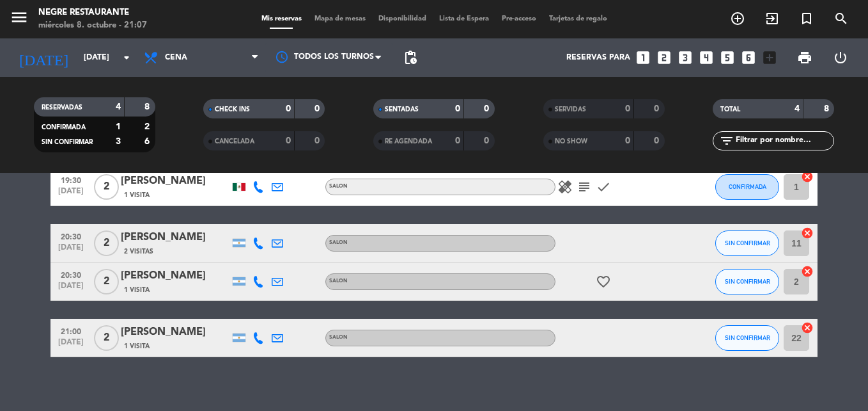 The image size is (868, 411). I want to click on span: Mapa de mesas, so click(340, 19).